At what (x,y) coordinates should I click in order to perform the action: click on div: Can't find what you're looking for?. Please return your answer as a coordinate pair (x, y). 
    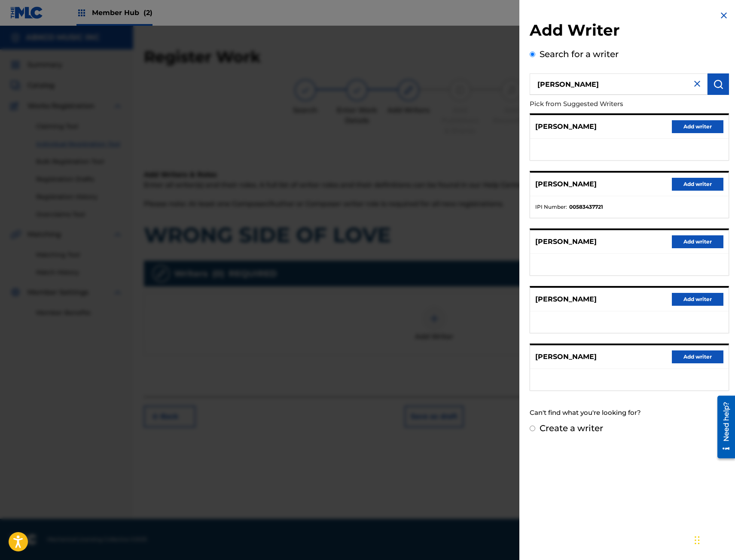
    Looking at the image, I should click on (629, 413).